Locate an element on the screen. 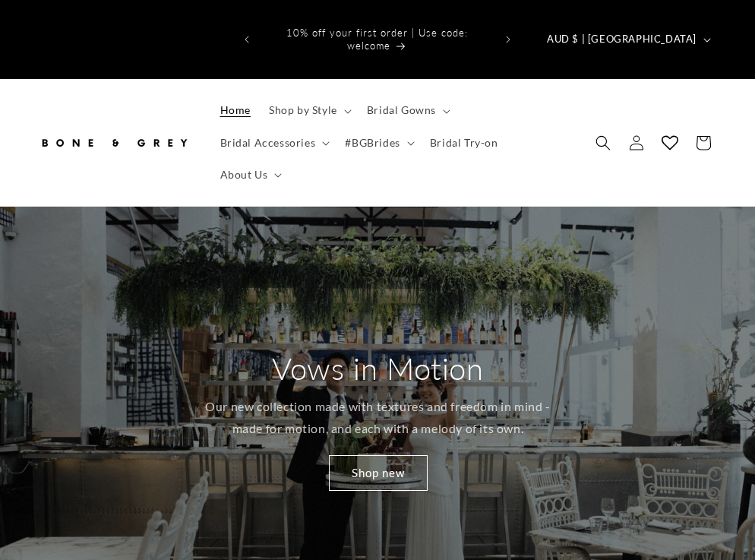 Image resolution: width=755 pixels, height=560 pixels. span: Bridal Try-on is located at coordinates (464, 143).